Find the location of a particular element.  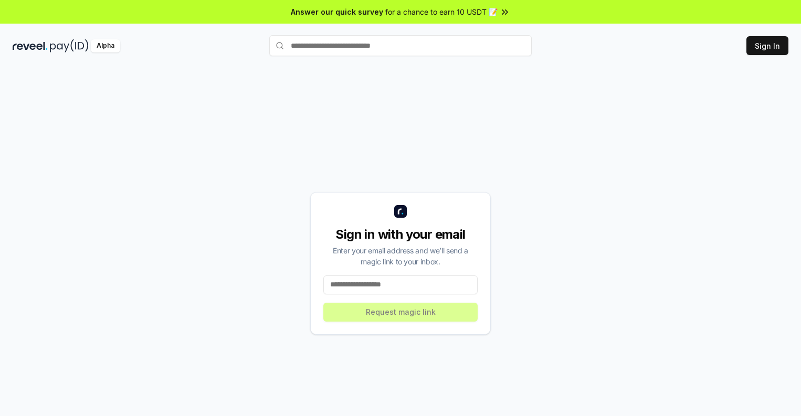

img: reveel_dark is located at coordinates (30, 46).